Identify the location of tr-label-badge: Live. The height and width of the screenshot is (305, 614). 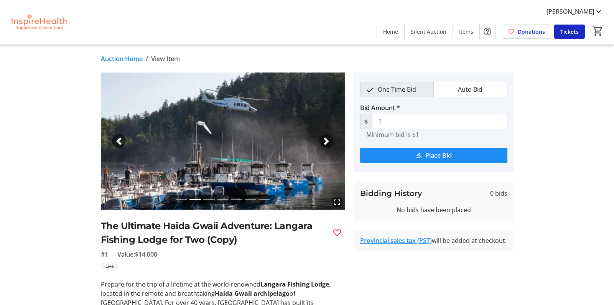
(110, 266).